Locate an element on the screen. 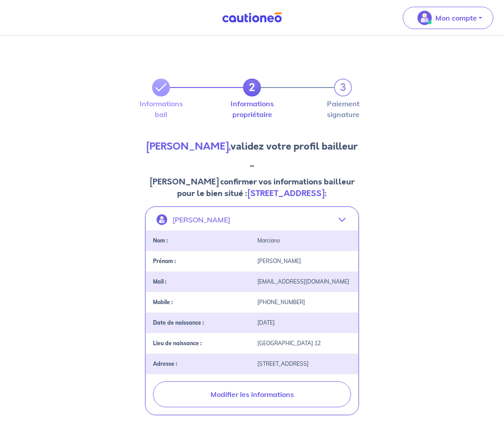 The width and height of the screenshot is (504, 422). strong: Lieu de naissance : is located at coordinates (177, 343).